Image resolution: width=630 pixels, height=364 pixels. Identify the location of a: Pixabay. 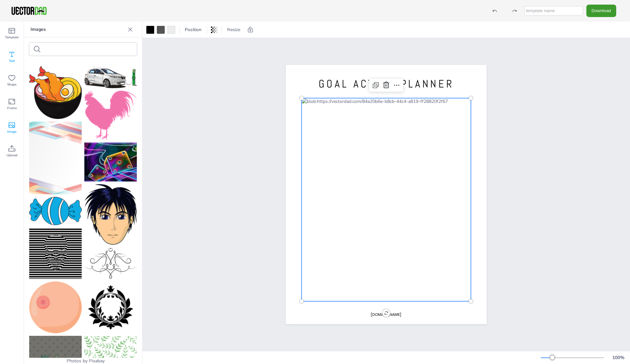
(96, 361).